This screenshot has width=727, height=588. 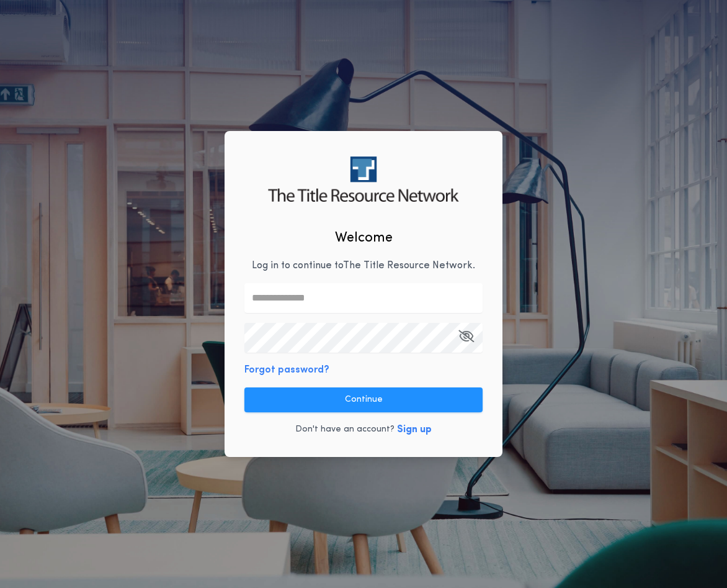 What do you see at coordinates (415, 429) in the screenshot?
I see `button: Sign up` at bounding box center [415, 429].